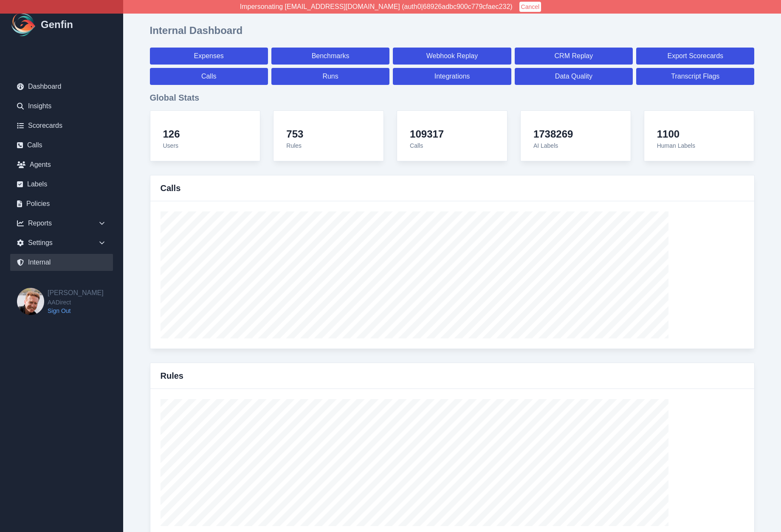 The height and width of the screenshot is (532, 781). What do you see at coordinates (171, 188) in the screenshot?
I see `h3: Calls` at bounding box center [171, 188].